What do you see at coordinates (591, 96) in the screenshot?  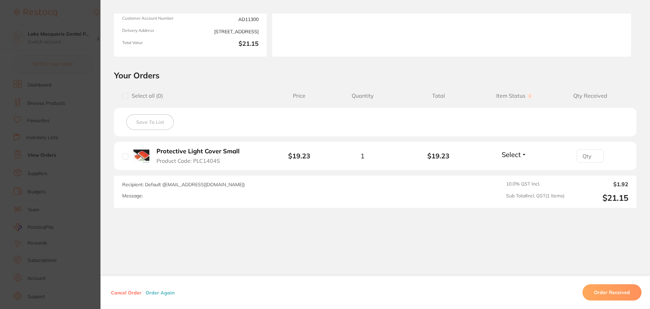 I see `span: Qty Received` at bounding box center [591, 96].